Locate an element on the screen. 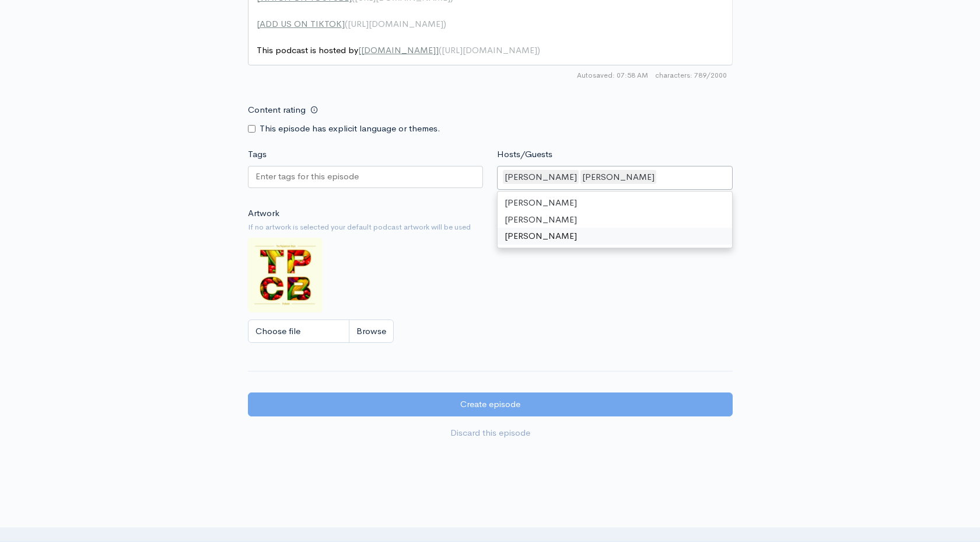 This screenshot has width=980, height=542. span: This podcast is hosted by is located at coordinates (399, 50).